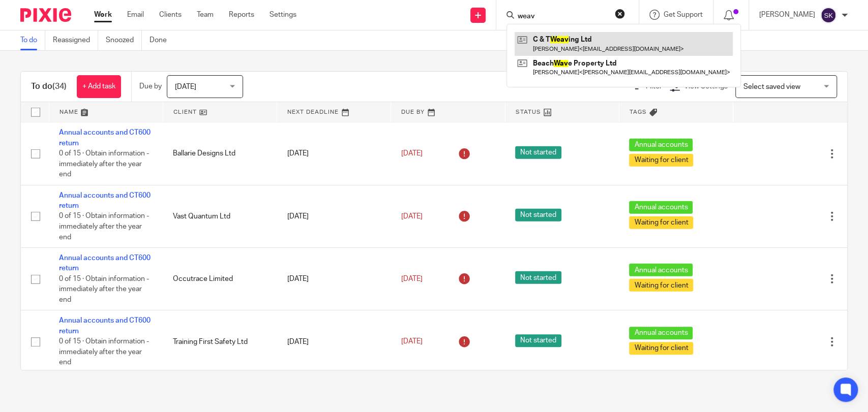 The image size is (868, 412). I want to click on a: Settings, so click(283, 15).